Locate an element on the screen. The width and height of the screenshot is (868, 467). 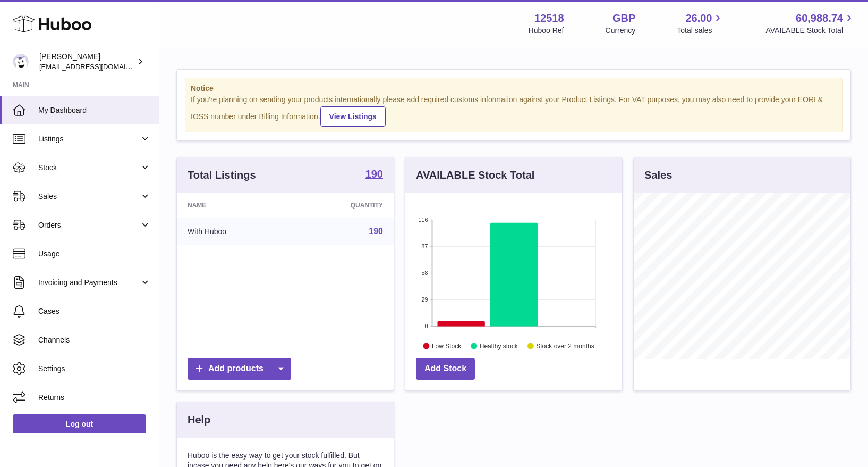
th: Quantity is located at coordinates (342, 205).